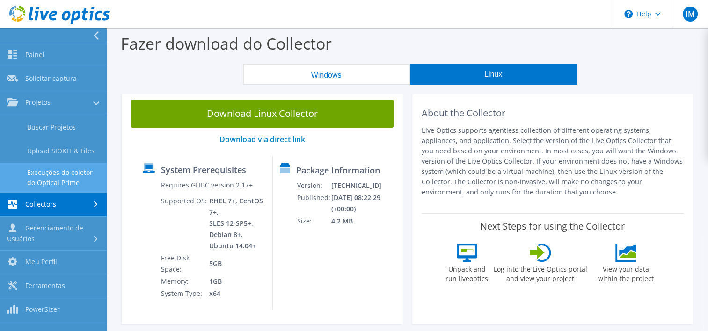 The width and height of the screenshot is (708, 331). What do you see at coordinates (313, 186) in the screenshot?
I see `td: Version:` at bounding box center [313, 186].